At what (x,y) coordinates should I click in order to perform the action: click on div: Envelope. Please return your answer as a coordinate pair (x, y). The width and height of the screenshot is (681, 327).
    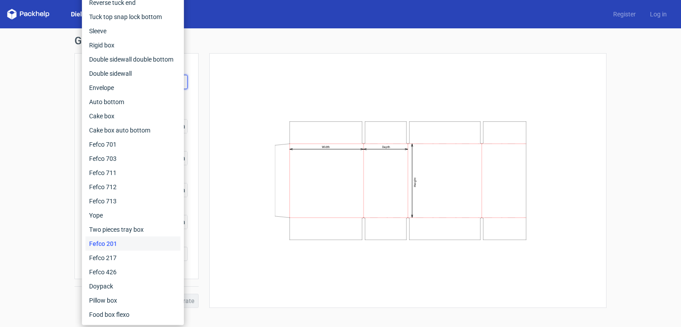
    Looking at the image, I should click on (133, 88).